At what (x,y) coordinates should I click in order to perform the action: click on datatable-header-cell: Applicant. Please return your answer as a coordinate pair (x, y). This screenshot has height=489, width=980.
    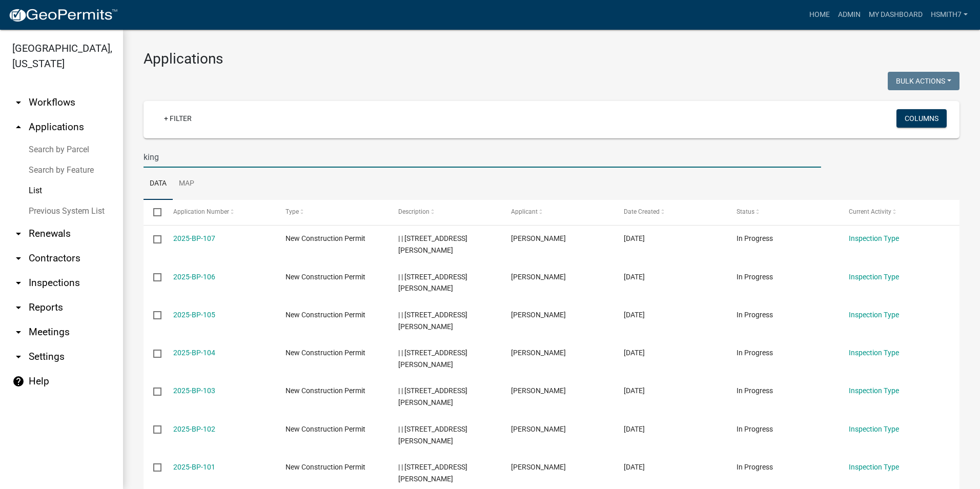
    Looking at the image, I should click on (558, 212).